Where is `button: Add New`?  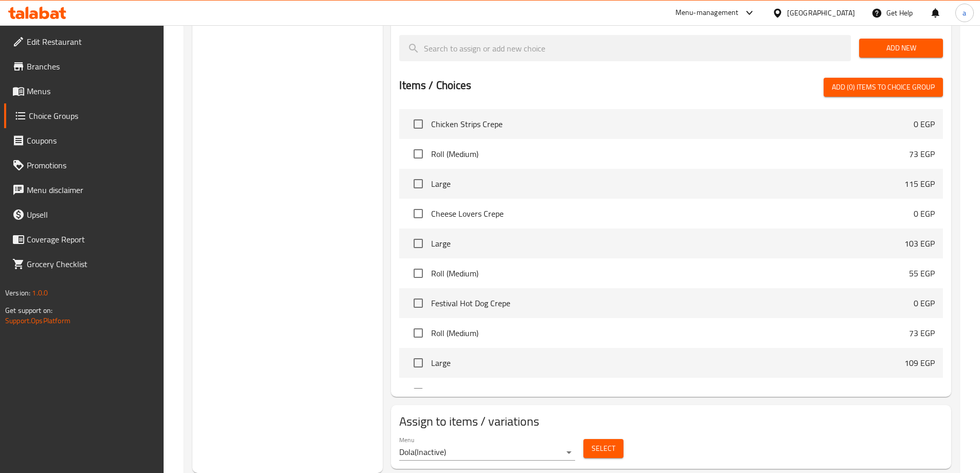 button: Add New is located at coordinates (900, 48).